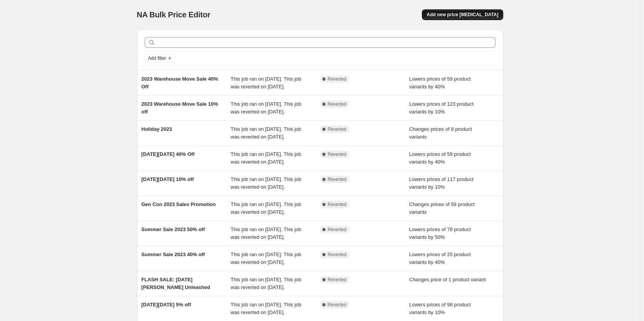 The image size is (644, 321). Describe the element at coordinates (157, 129) in the screenshot. I see `span: Holiday 2023` at that location.